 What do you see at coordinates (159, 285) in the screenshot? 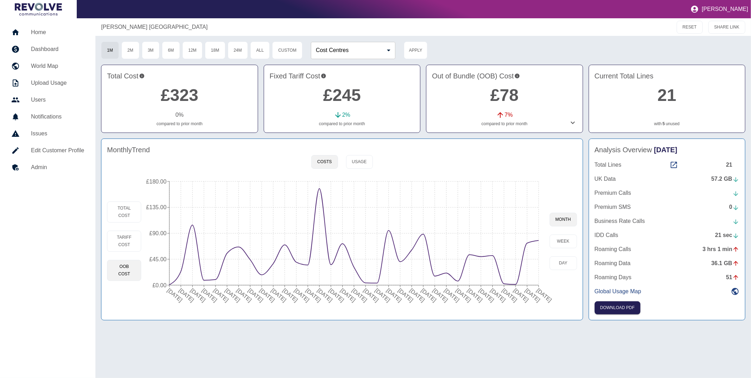
I see `tspan: £0.00` at bounding box center [159, 285].